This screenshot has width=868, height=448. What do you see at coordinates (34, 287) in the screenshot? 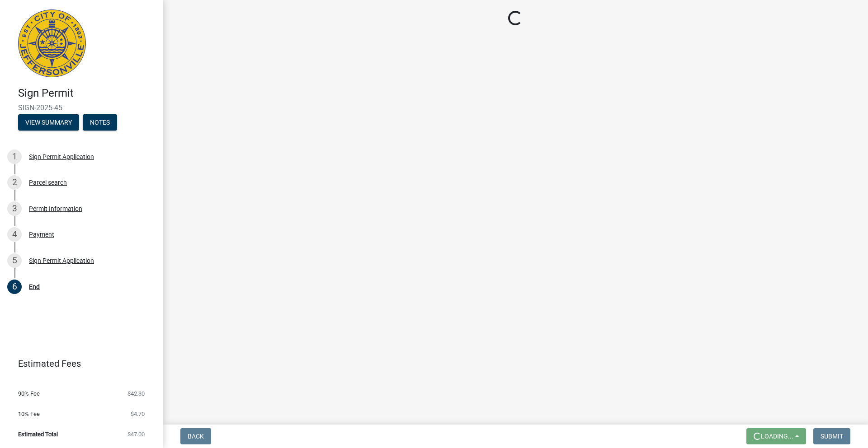
I see `div: End` at bounding box center [34, 287].